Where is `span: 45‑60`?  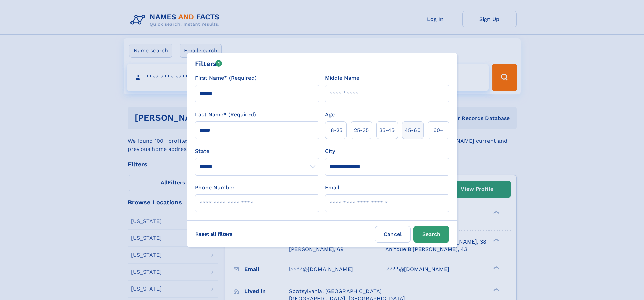 span: 45‑60 is located at coordinates (413, 130).